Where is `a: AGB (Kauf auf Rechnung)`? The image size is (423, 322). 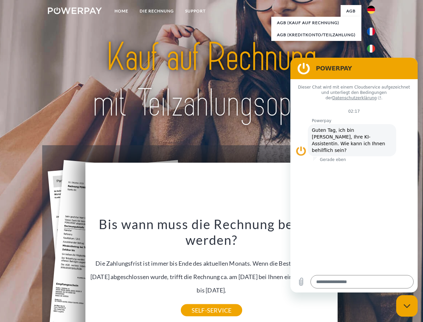 a: AGB (Kauf auf Rechnung) is located at coordinates (317, 23).